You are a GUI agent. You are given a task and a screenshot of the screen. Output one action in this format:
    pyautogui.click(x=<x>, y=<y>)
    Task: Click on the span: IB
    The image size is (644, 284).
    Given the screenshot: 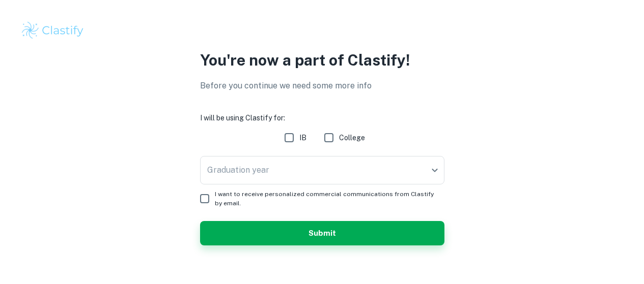 What is the action you would take?
    pyautogui.click(x=303, y=138)
    